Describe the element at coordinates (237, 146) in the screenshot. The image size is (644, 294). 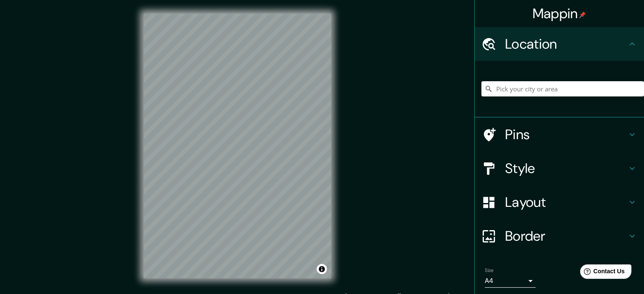
I see `canvas: Map` at that location.